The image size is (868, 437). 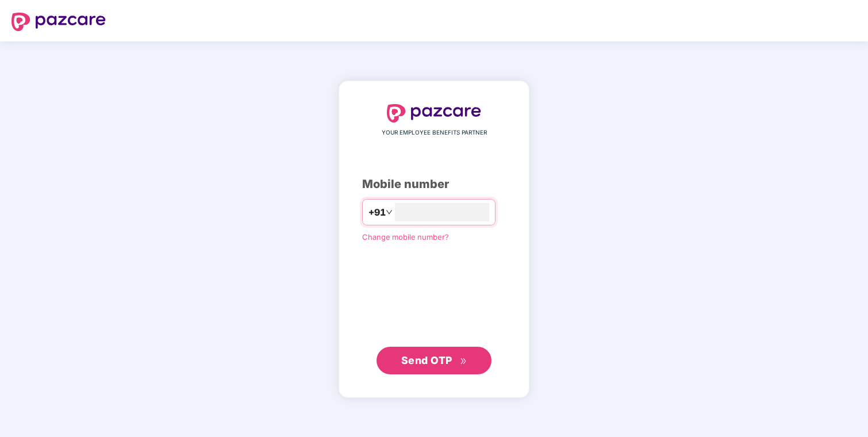 I want to click on span: down, so click(x=389, y=212).